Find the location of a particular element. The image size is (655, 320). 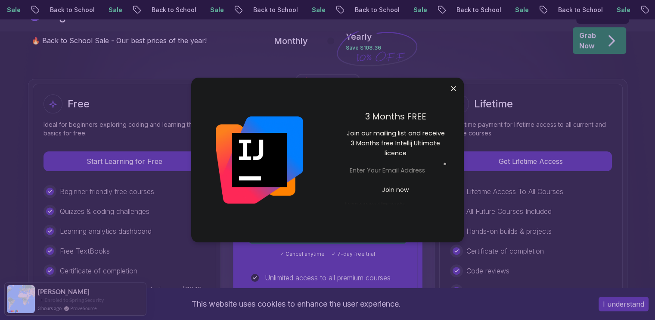

p: Free TextBooks is located at coordinates (85, 251).